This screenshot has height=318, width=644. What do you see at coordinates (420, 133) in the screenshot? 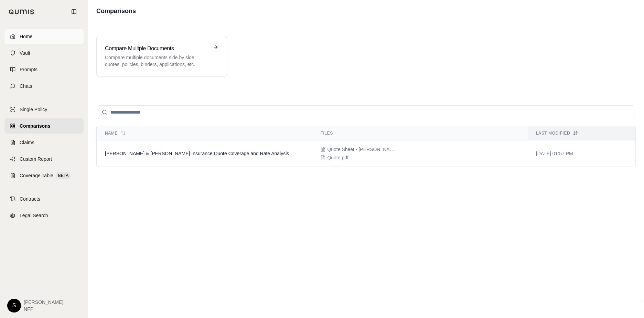
I see `th: Files` at bounding box center [420, 133].